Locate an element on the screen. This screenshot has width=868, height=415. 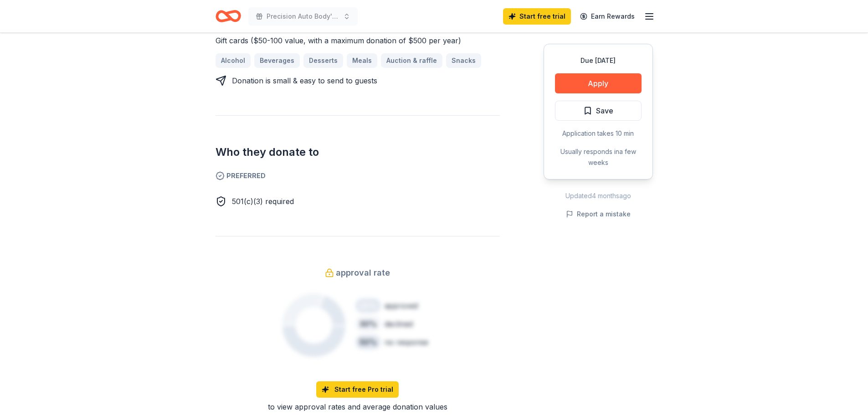
a: Beverages is located at coordinates (277, 60).